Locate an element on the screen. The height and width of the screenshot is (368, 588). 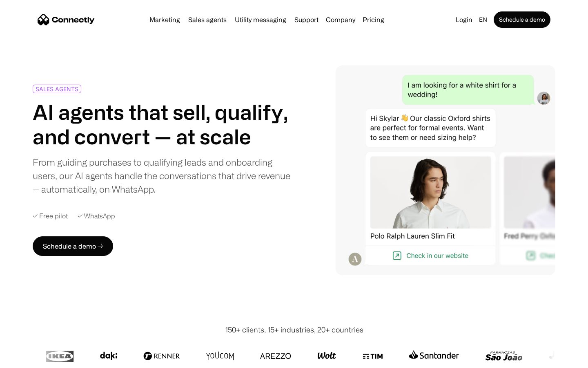
a: Schedule a demo is located at coordinates (522, 20).